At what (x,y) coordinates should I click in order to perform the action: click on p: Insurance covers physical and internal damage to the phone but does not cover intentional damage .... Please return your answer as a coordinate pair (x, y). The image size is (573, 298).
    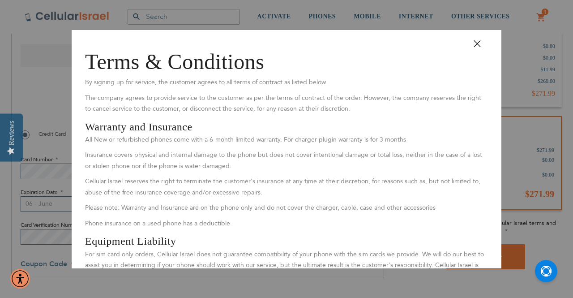
    Looking at the image, I should click on (286, 160).